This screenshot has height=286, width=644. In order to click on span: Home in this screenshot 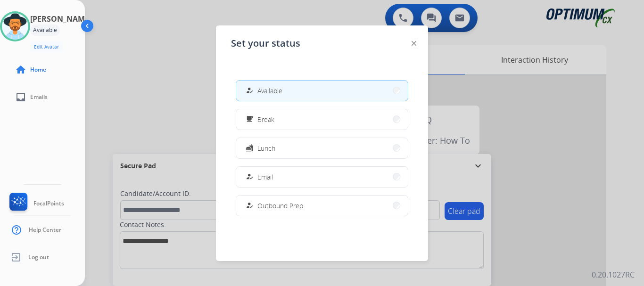, I will do `click(38, 70)`.